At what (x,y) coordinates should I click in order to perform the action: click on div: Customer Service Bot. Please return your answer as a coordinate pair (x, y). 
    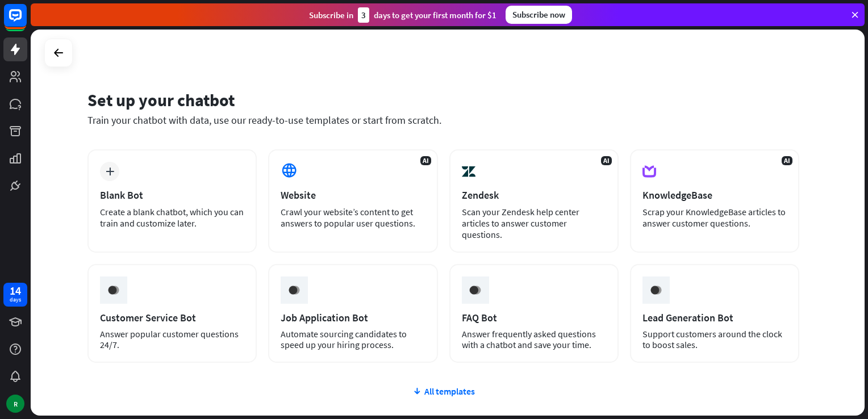
    Looking at the image, I should click on (172, 318).